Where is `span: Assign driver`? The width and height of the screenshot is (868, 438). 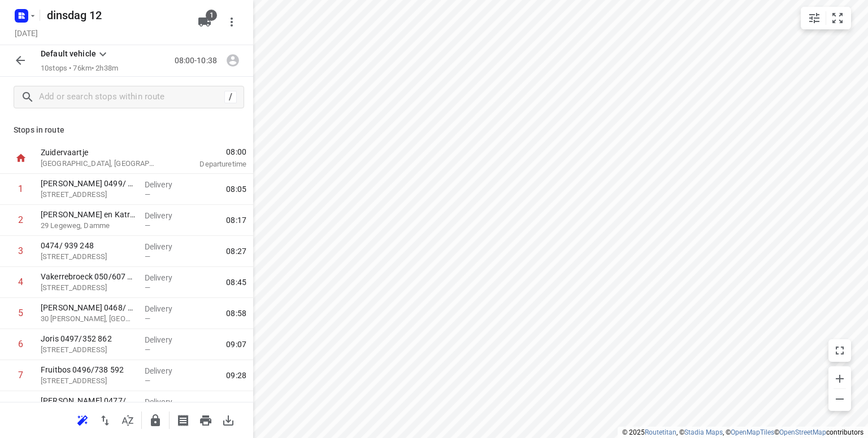
span: Assign driver is located at coordinates (233, 60).